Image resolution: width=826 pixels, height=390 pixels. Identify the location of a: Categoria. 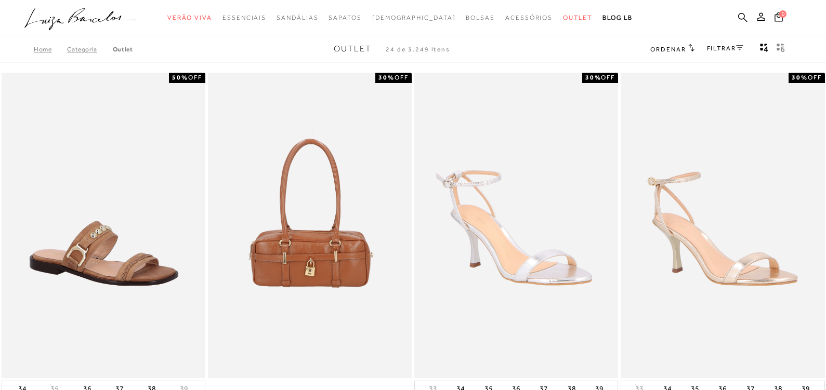
(89, 49).